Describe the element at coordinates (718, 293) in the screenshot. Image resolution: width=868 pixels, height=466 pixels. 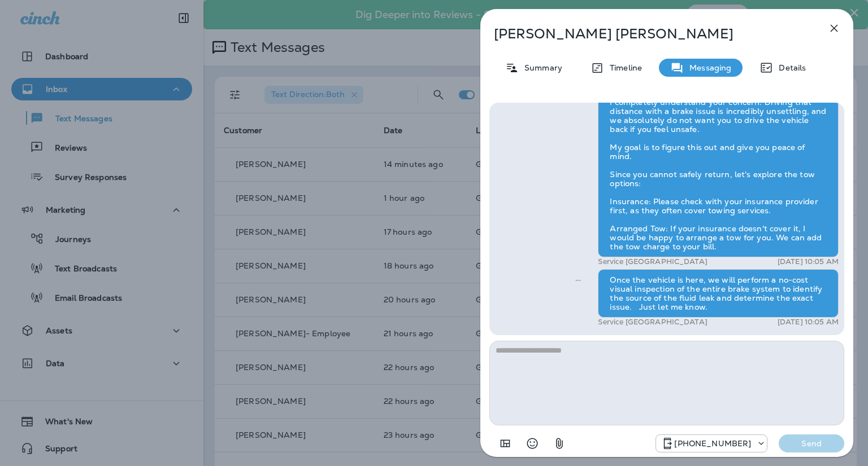
I see `div: Once the vehicle is here, we will perform a no-cost visual inspection of the entire brake system ...` at that location.